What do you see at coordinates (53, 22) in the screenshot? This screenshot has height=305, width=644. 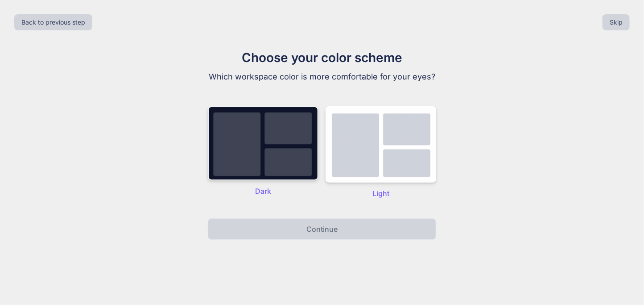 I see `button: Back to previous step` at bounding box center [53, 22].